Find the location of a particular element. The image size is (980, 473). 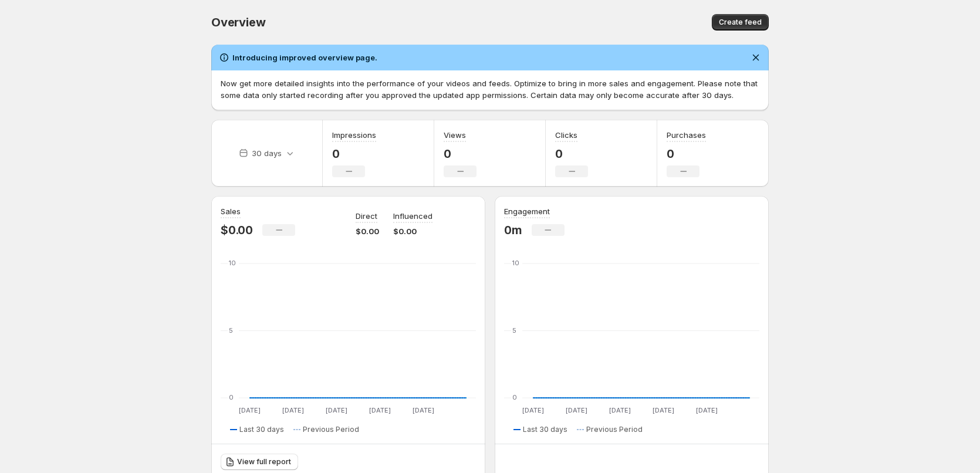

span: Create feed is located at coordinates (740, 22).